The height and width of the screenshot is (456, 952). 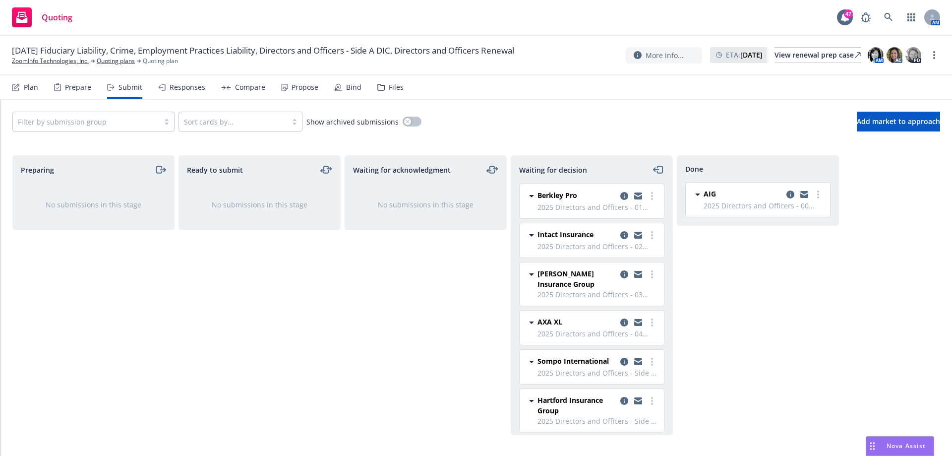 I want to click on span: AIG, so click(x=709, y=193).